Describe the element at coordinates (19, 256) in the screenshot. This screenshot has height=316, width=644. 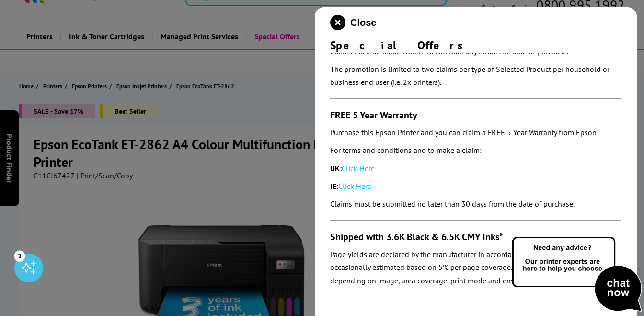
I see `div: 3` at that location.